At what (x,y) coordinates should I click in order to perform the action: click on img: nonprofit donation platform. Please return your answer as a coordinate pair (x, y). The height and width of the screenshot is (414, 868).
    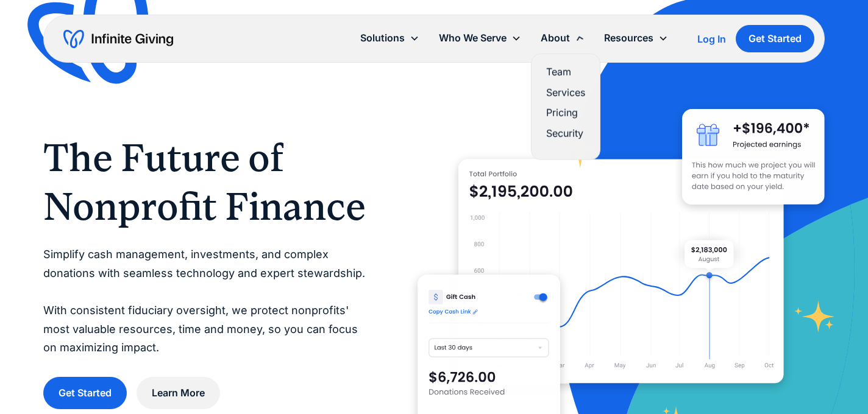
    Looking at the image, I should click on (621, 271).